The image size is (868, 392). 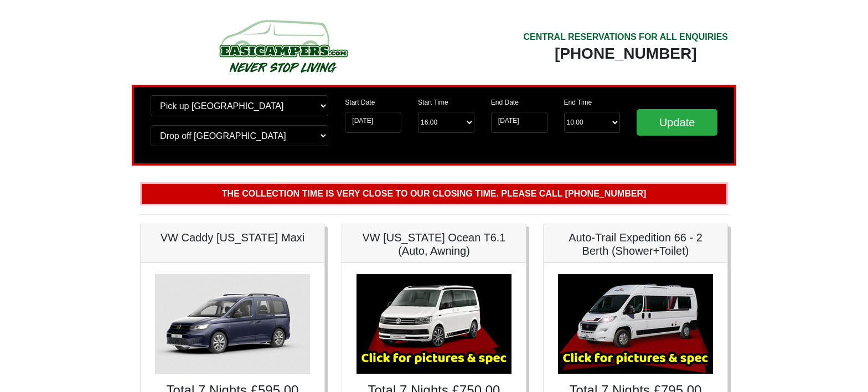 I want to click on img: Auto-Trail Expedition 66 - 2 Berth (Shower+Toilet), so click(x=636, y=324).